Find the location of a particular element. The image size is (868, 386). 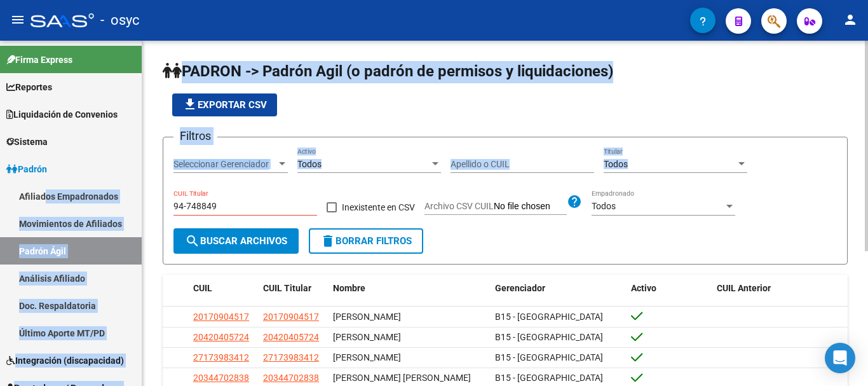

datatable-header-cell: CUIL is located at coordinates (223, 288).